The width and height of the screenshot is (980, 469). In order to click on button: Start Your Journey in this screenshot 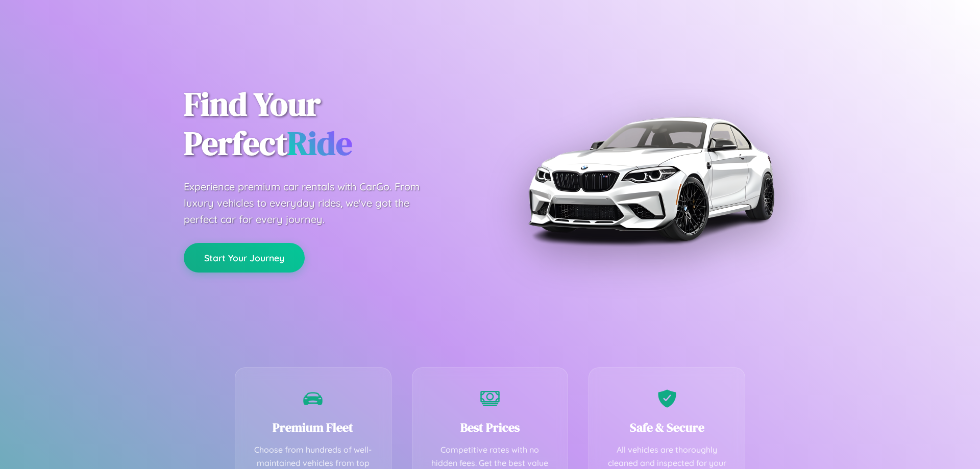, I will do `click(244, 258)`.